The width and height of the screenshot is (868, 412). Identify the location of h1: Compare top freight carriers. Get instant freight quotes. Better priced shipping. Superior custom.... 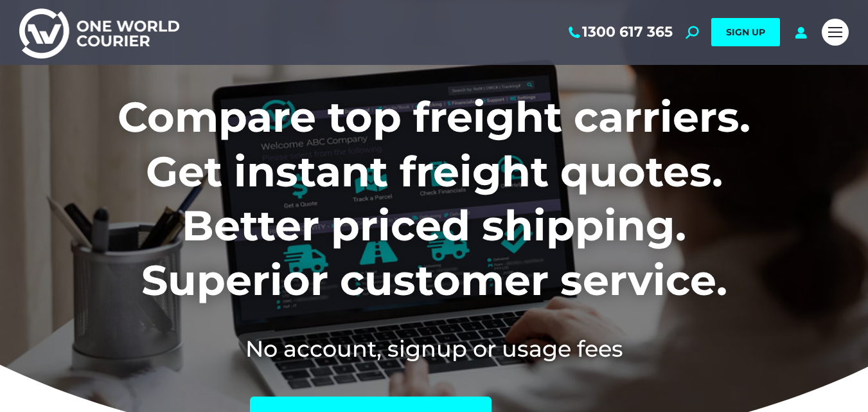
(434, 198).